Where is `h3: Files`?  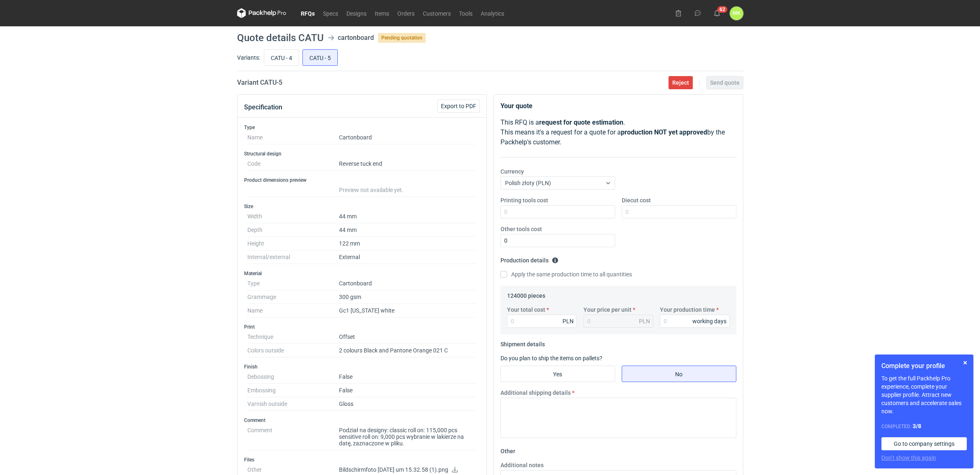 h3: Files is located at coordinates (362, 460).